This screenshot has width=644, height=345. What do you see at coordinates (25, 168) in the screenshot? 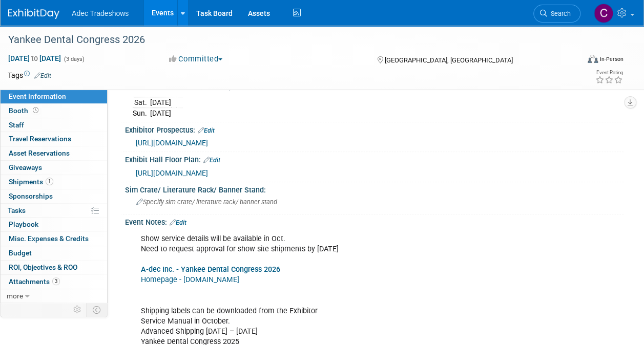
I see `span: Giveaways` at bounding box center [25, 168].